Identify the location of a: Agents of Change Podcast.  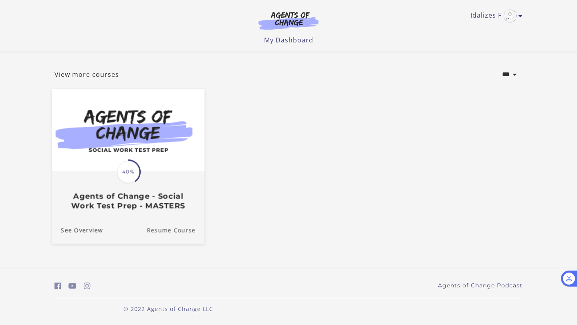
(480, 286).